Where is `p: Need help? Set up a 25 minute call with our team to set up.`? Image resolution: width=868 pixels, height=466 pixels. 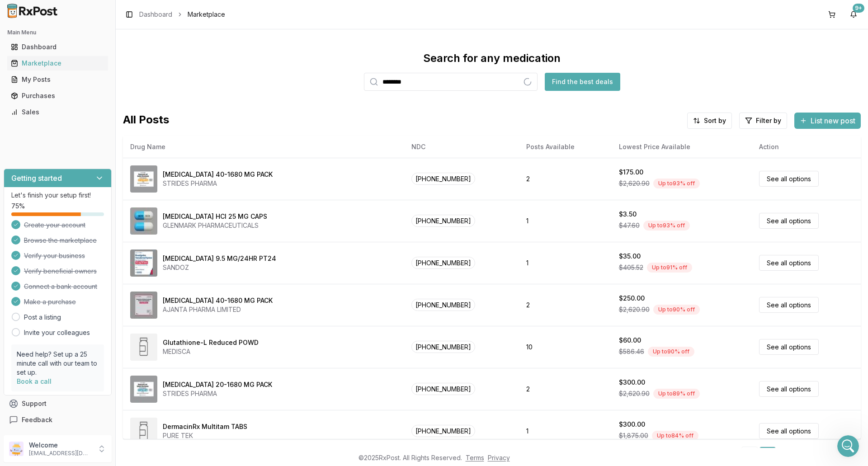 p: Need help? Set up a 25 minute call with our team to set up. is located at coordinates (57, 363).